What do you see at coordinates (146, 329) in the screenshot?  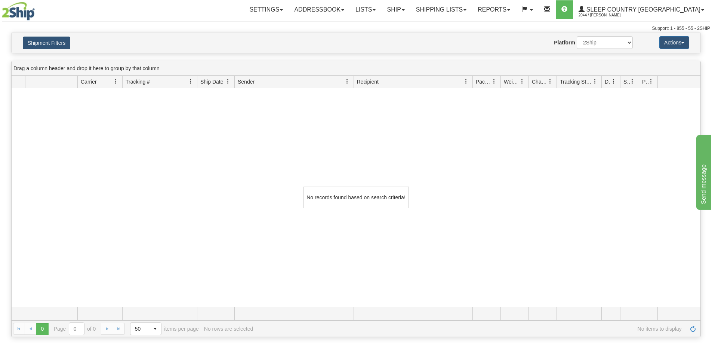 I see `span: Page sizes drop down` at bounding box center [146, 329].